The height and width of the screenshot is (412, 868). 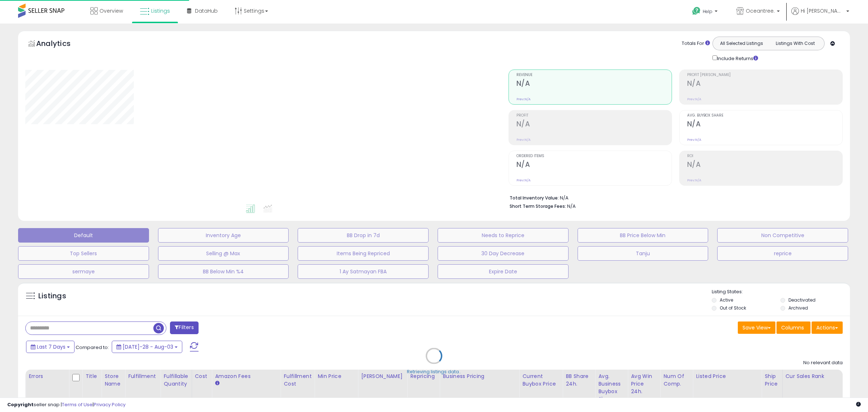 What do you see at coordinates (363, 235) in the screenshot?
I see `button: BB Drop in 7d` at bounding box center [363, 235].